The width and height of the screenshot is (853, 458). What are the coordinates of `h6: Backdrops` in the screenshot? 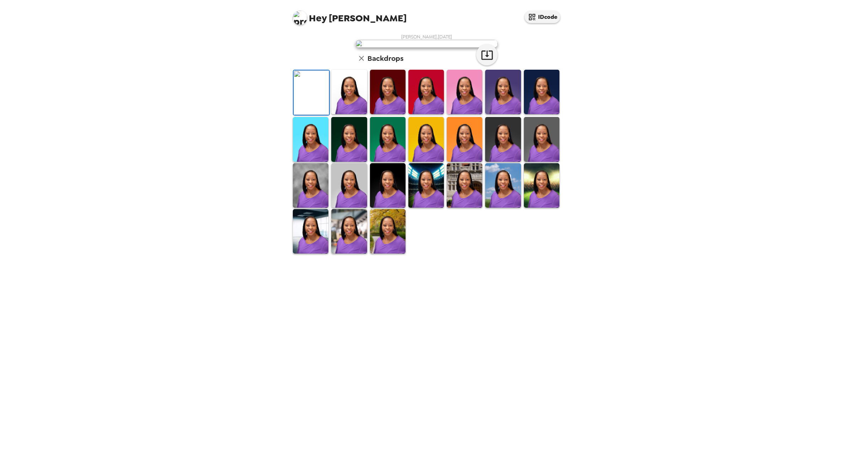 It's located at (385, 58).